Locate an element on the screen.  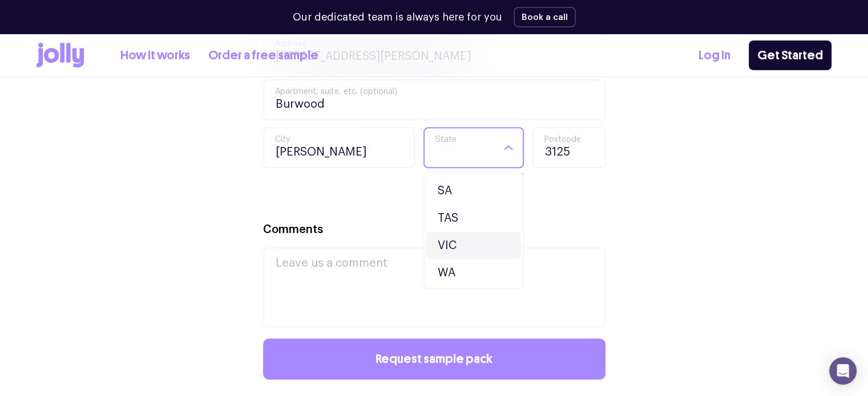
a: Log In is located at coordinates (714, 55).